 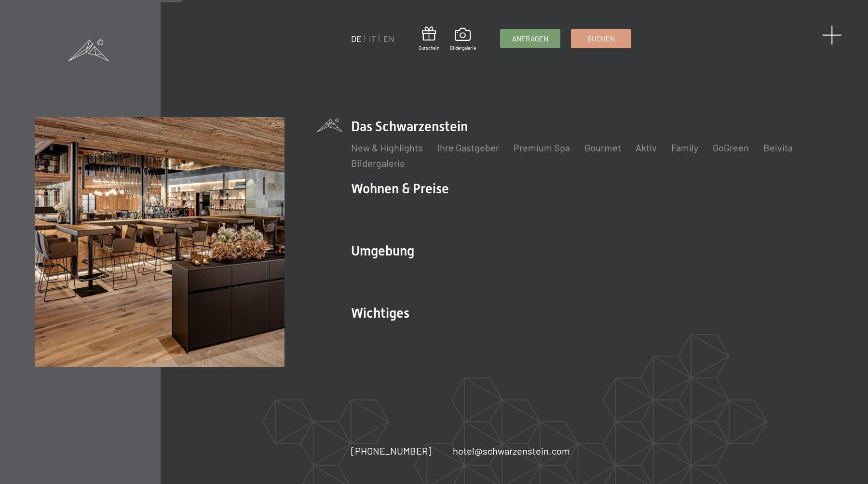 What do you see at coordinates (685, 147) in the screenshot?
I see `a: Family` at bounding box center [685, 147].